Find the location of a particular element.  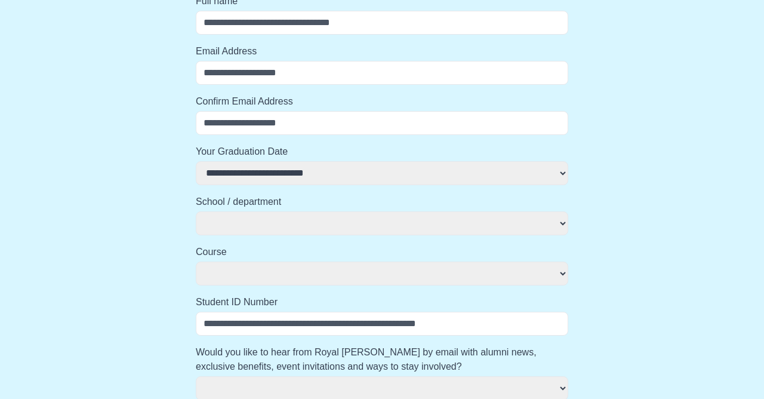

label: Your Graduation Date is located at coordinates (382, 152).